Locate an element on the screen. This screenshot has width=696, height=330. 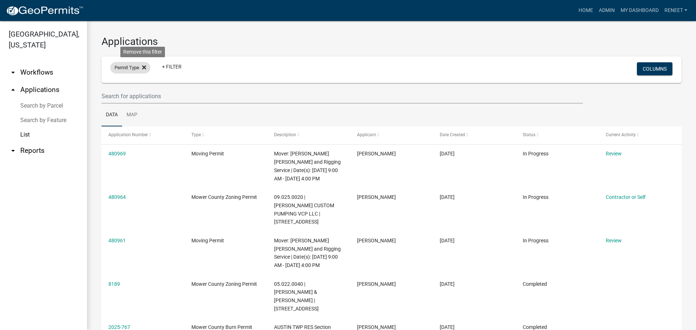
span: 09.025.0020 | VORWERK CUSTOM PUMPING VCP LLC | 79734 115TH ST is located at coordinates (304, 210).